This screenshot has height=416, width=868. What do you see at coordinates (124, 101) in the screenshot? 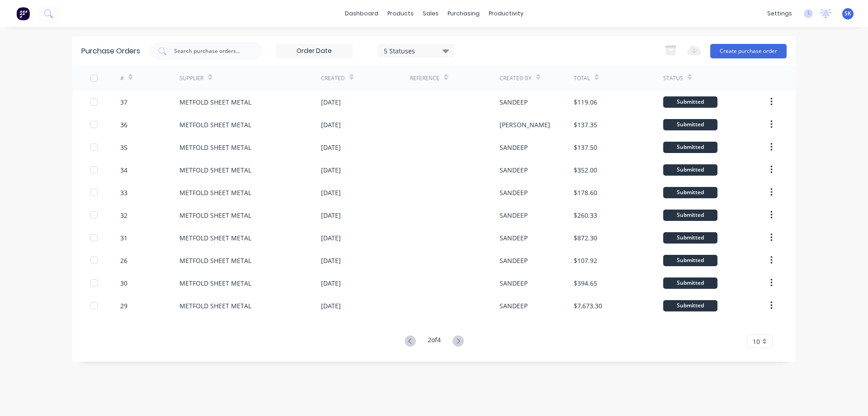
I see `div: 37` at bounding box center [124, 101].